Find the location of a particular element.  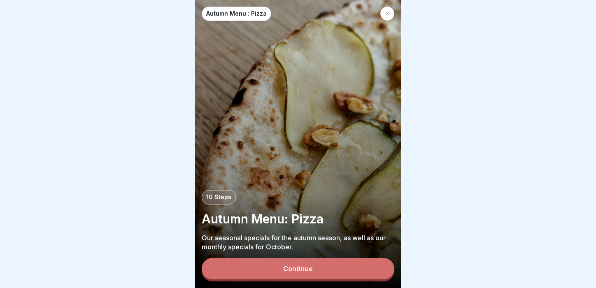

div: Continue is located at coordinates (298, 269).